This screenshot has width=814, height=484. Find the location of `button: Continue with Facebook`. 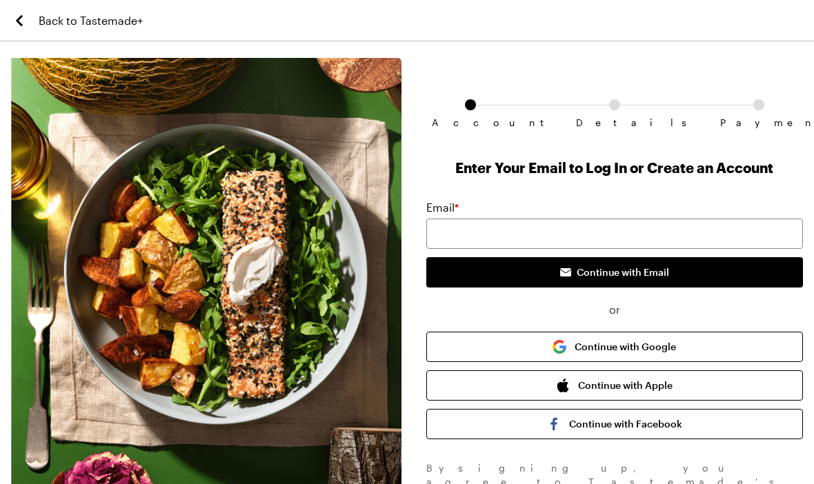

button: Continue with Facebook is located at coordinates (615, 424).